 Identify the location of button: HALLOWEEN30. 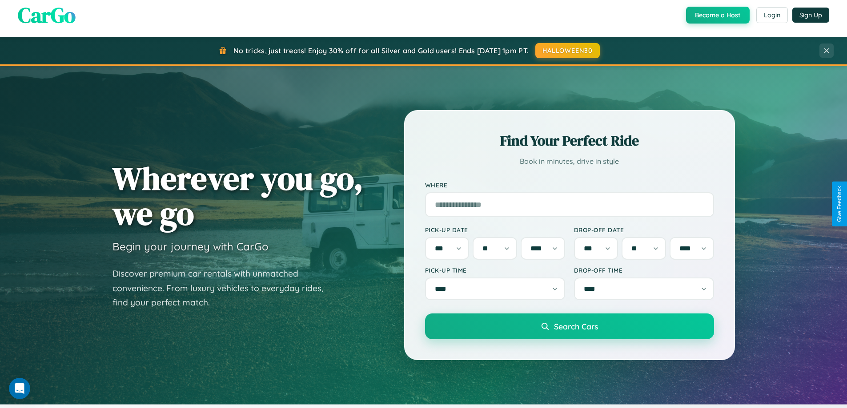
(567, 51).